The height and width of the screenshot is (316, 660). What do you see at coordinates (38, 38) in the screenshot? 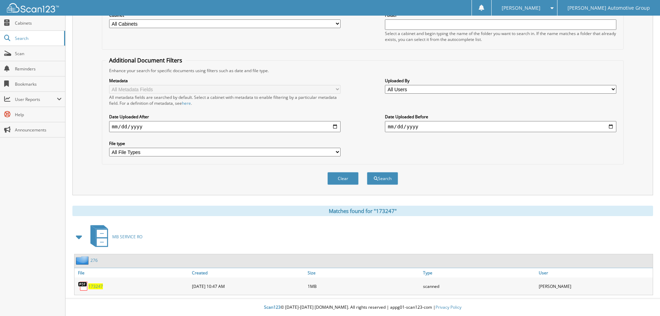
I see `span: Search` at bounding box center [38, 38].